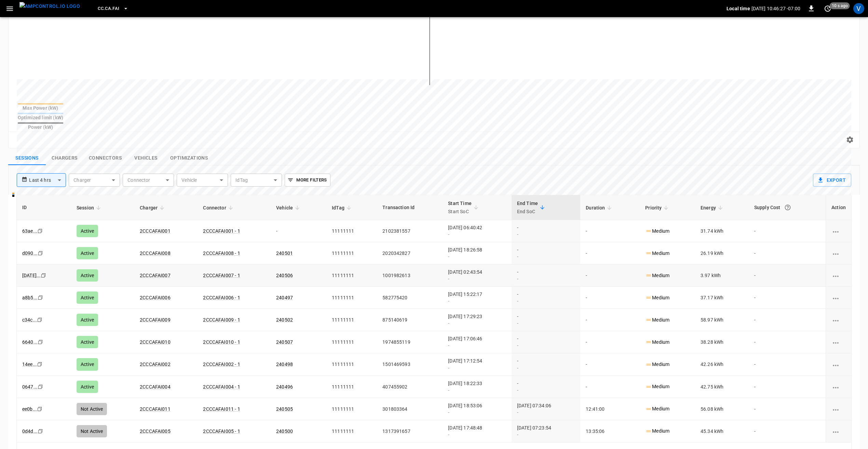 Image resolution: width=868 pixels, height=449 pixels. Describe the element at coordinates (113, 8) in the screenshot. I see `button: CC.CA.FAI` at that location.